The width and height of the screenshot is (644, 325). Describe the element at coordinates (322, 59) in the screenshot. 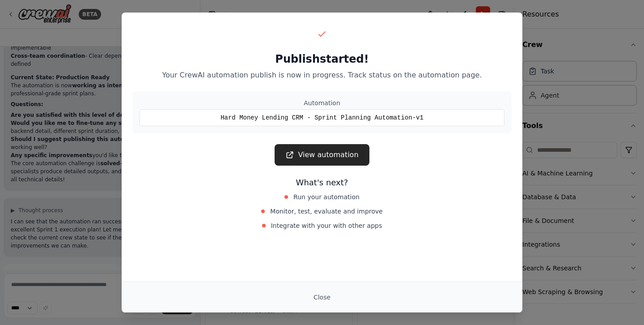

I see `h2: Publish started!` at that location.